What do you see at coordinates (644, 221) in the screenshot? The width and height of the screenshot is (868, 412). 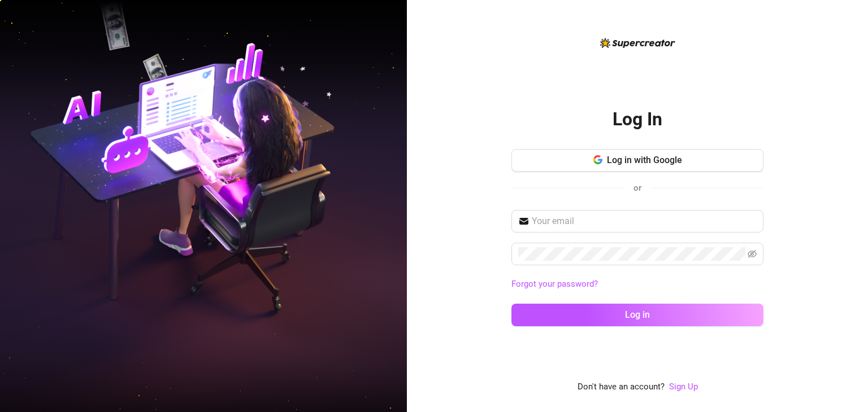 I see `input: Your email` at bounding box center [644, 221].